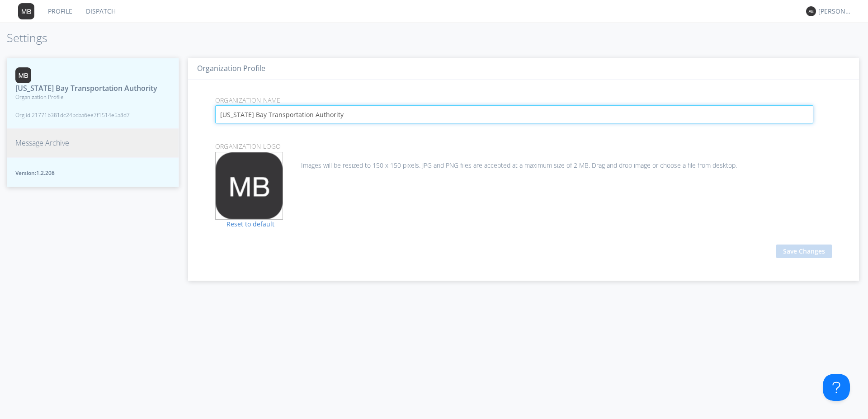 The height and width of the screenshot is (419, 868). What do you see at coordinates (514, 115) in the screenshot?
I see `input: Enter Organization Name` at bounding box center [514, 115].